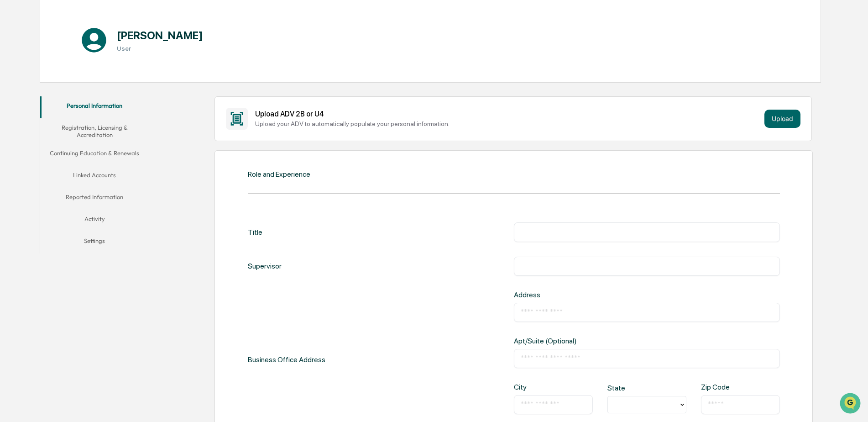  I want to click on button: Linked Accounts, so click(95, 177).